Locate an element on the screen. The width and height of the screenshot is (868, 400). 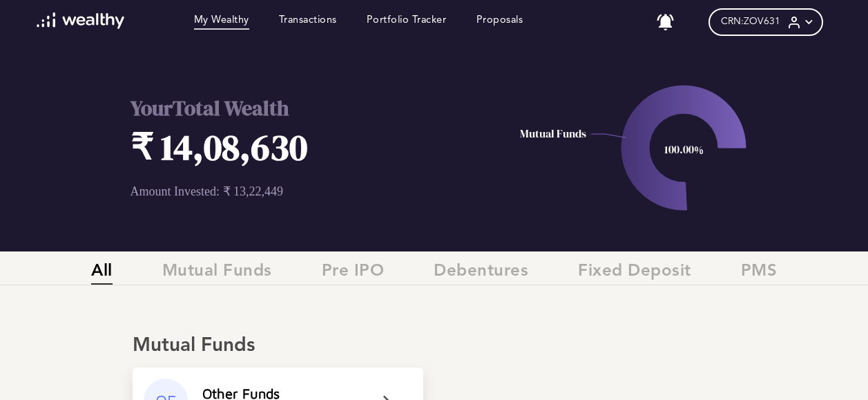
h2: Your Total Wealth is located at coordinates (315, 108).